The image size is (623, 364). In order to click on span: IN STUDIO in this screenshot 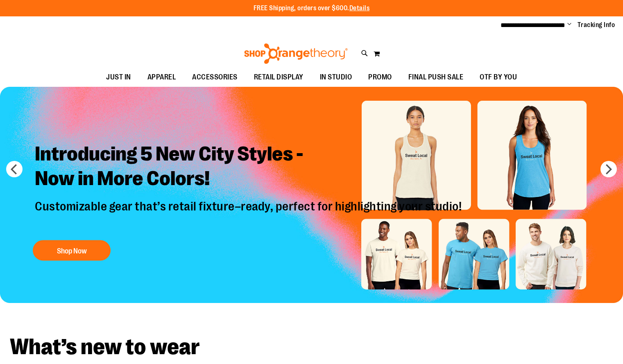, I will do `click(336, 77)`.